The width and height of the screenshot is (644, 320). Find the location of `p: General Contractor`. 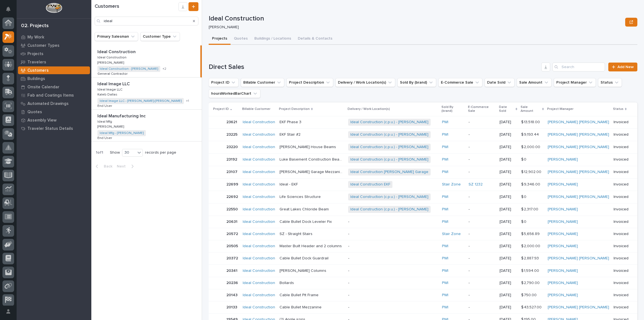

p: General Contractor is located at coordinates (113, 73).